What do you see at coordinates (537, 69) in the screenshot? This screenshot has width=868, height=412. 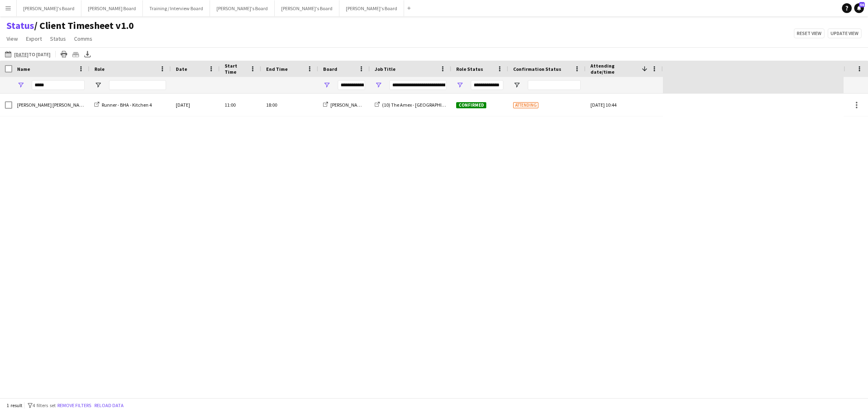 I see `span: Confirmation Status` at bounding box center [537, 69].